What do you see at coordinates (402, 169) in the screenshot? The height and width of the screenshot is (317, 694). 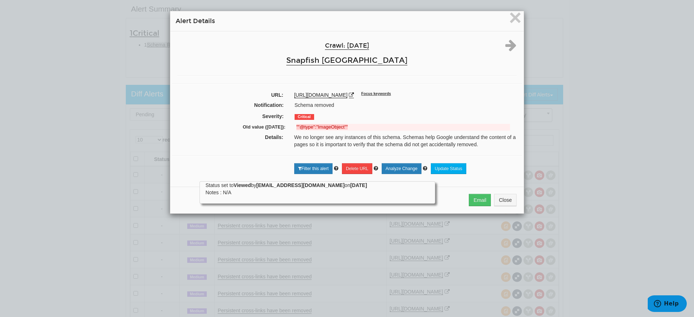 I see `a: Analyze Change` at bounding box center [402, 169].